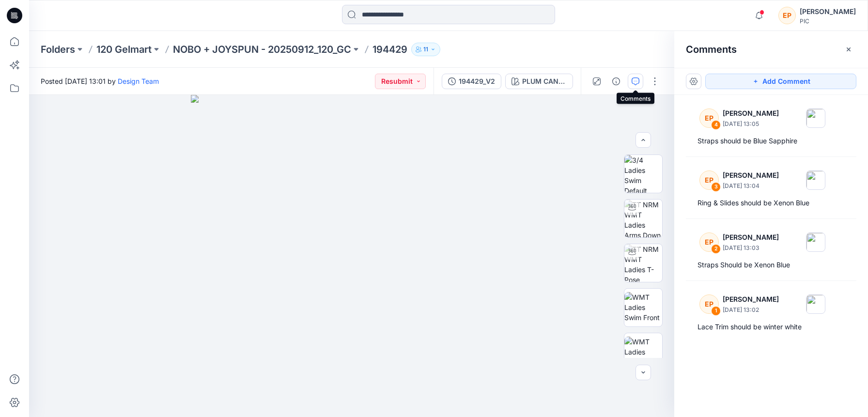  Describe the element at coordinates (477, 81) in the screenshot. I see `div: 194429_V2` at that location.